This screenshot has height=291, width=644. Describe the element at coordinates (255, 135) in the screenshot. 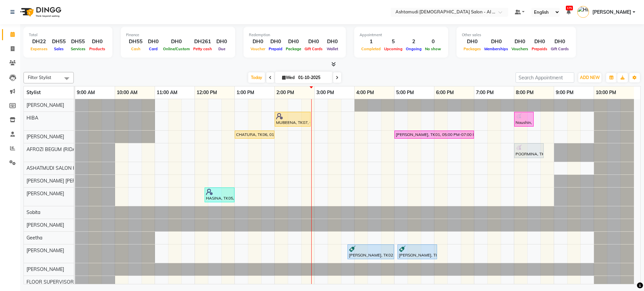

I see `div: CHATURA, TK06, 01:00 PM-02:00 PM, Hair Spa Classic - Long` at that location.